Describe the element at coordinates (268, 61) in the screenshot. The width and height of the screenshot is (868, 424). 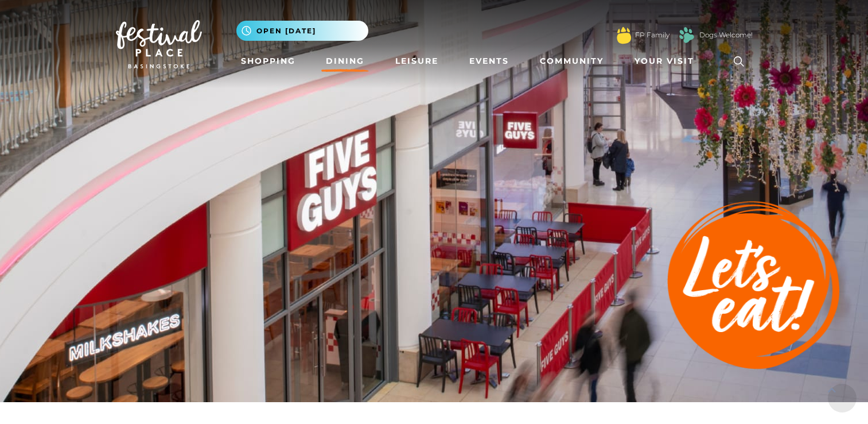
I see `a: Shopping` at that location.